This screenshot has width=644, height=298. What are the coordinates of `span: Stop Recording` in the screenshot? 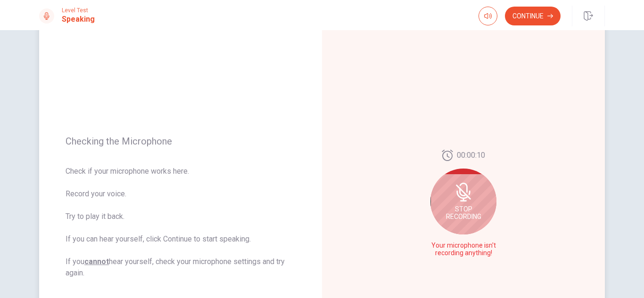 It's located at (463, 213).